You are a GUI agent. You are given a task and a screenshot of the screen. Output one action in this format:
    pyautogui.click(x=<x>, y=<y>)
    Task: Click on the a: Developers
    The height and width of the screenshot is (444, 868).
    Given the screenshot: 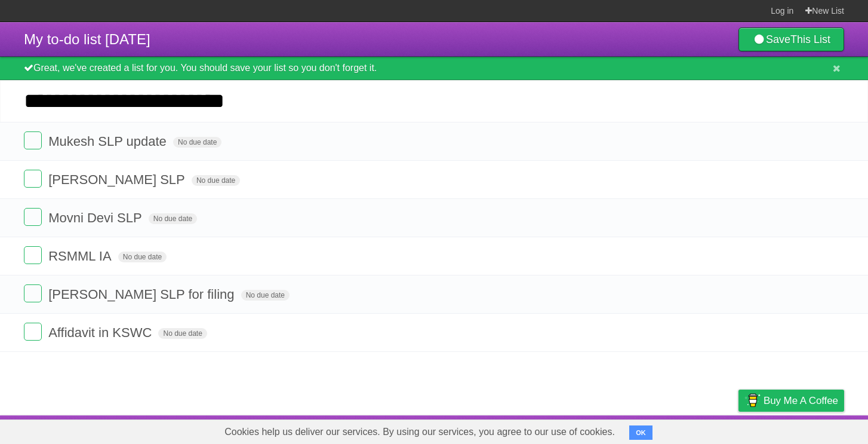 What is the action you would take?
    pyautogui.click(x=643, y=430)
    